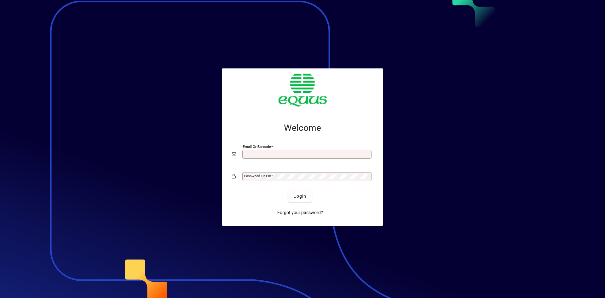 This screenshot has height=298, width=605. What do you see at coordinates (300, 212) in the screenshot?
I see `a: Forgot your password?` at bounding box center [300, 212].